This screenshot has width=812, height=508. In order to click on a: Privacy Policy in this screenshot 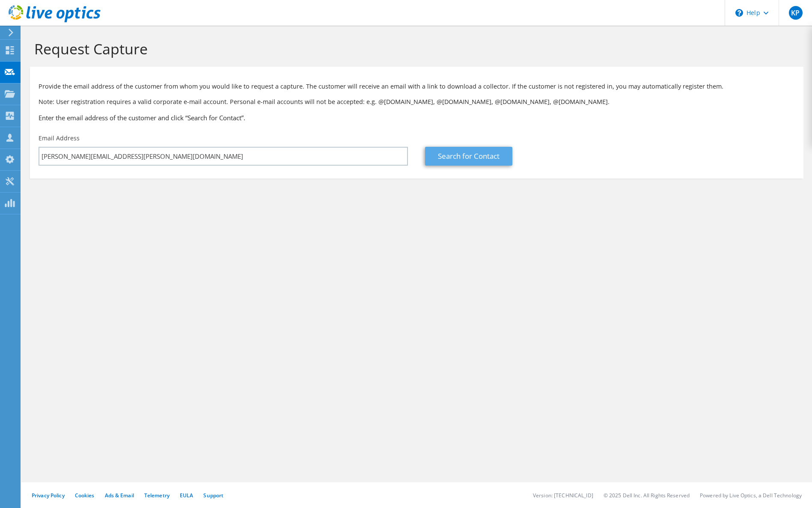, I will do `click(48, 496)`.